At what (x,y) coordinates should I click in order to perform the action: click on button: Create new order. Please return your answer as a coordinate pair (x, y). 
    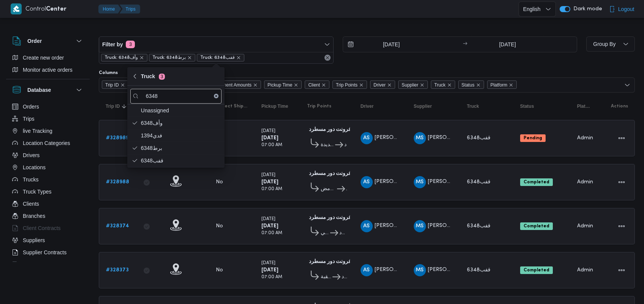
    Looking at the image, I should click on (48, 58).